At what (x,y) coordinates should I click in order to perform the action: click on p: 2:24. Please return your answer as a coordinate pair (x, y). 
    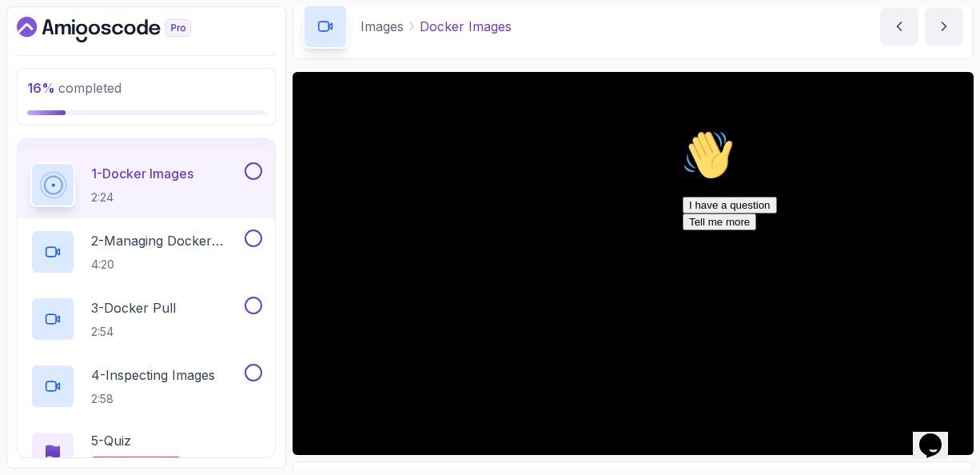
    Looking at the image, I should click on (143, 197).